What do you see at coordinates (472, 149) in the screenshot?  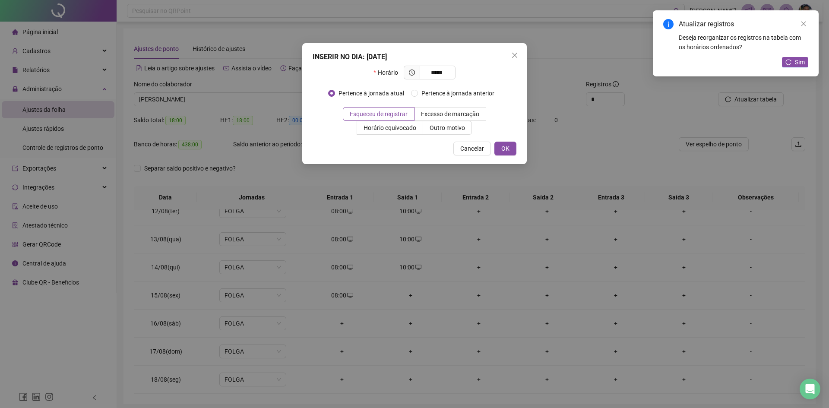 I see `button: Cancelar` at bounding box center [472, 149].